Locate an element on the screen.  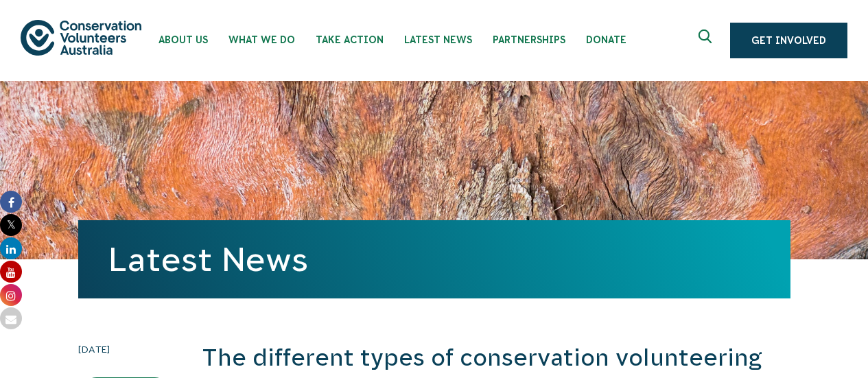
a: Get Involved is located at coordinates (788, 40).